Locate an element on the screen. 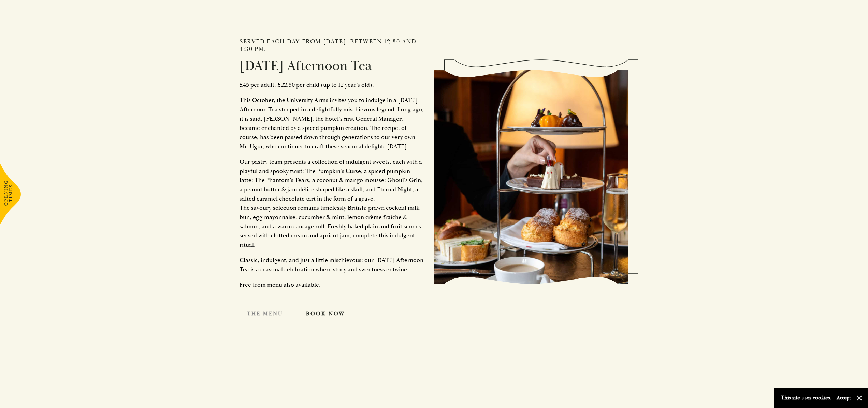 The image size is (868, 408). button: Close and accept is located at coordinates (860, 397).